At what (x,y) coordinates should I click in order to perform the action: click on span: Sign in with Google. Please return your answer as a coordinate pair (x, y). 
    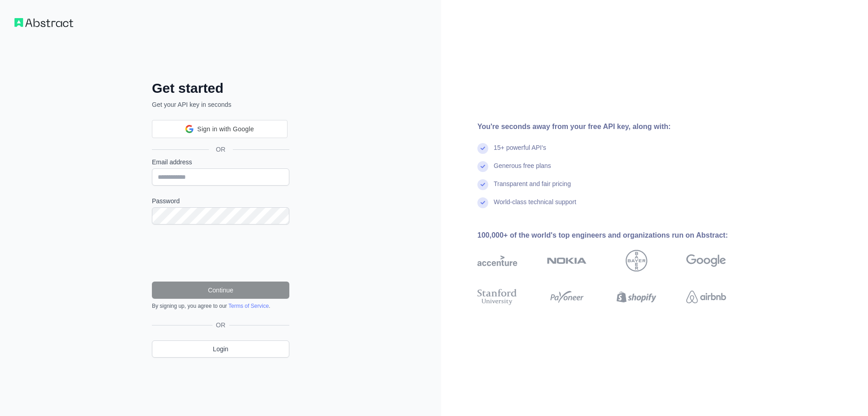
    Looking at the image, I should click on (225, 129).